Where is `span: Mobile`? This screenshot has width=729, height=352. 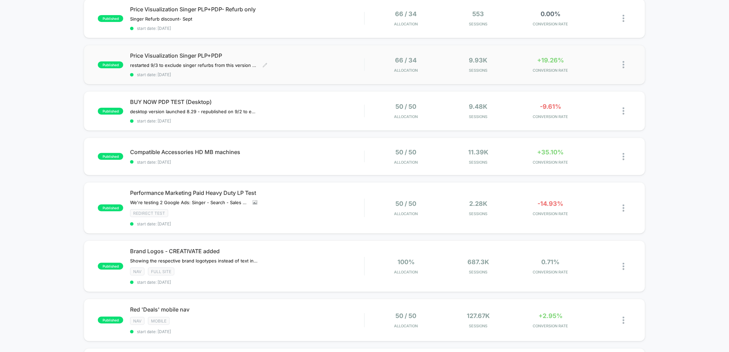 span: Mobile is located at coordinates (159, 321).